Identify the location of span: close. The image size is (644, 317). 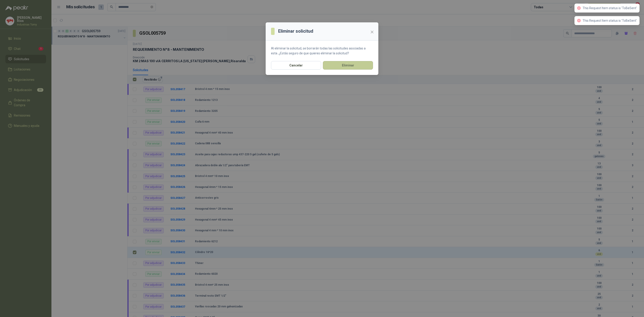
(372, 32).